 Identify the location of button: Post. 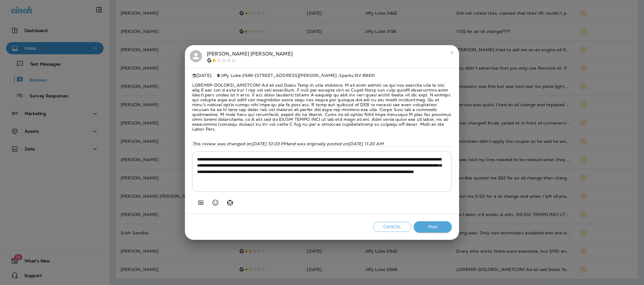
(432, 227).